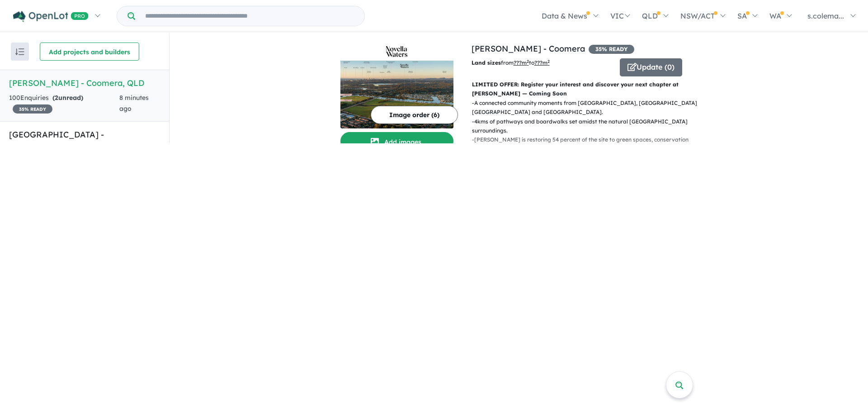 The width and height of the screenshot is (868, 412). I want to click on b: Land sizes, so click(486, 63).